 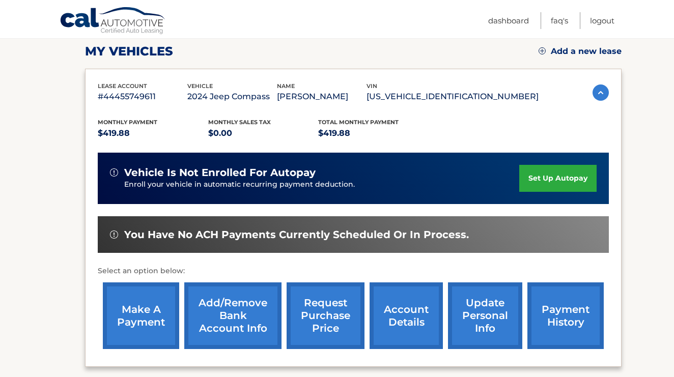 I want to click on span: Total Monthly Payment, so click(x=358, y=122).